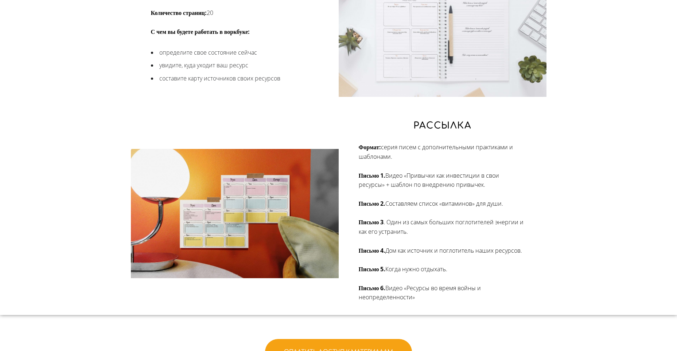 The width and height of the screenshot is (677, 351). Describe the element at coordinates (200, 32) in the screenshot. I see `strong: С чем вы будете работать в воркбуке:` at that location.